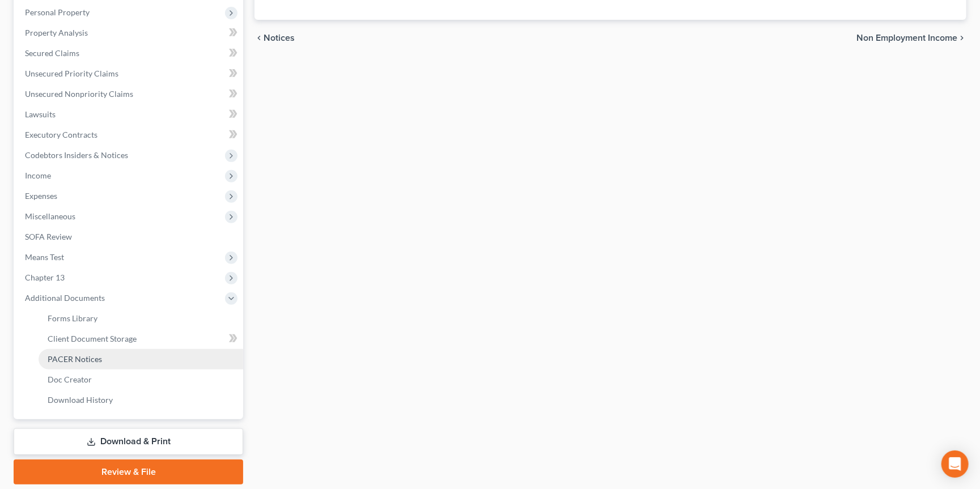  I want to click on a: Property Analysis, so click(129, 33).